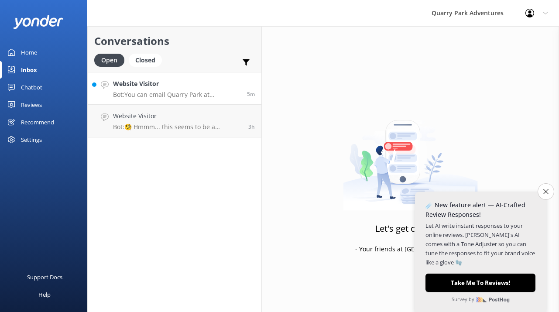 This screenshot has width=559, height=312. I want to click on a: Closed, so click(148, 60).